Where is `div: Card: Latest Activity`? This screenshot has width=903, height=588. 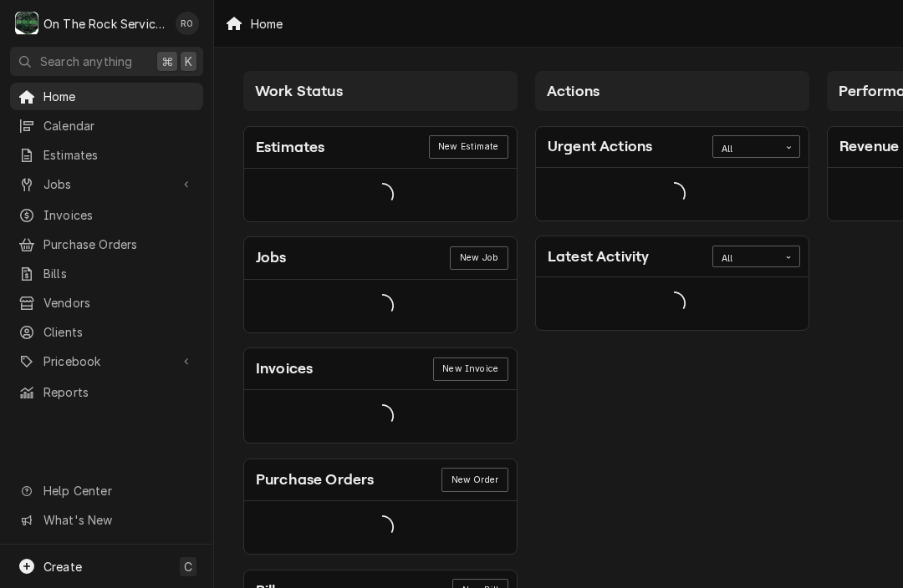 div: Card: Latest Activity is located at coordinates (672, 283).